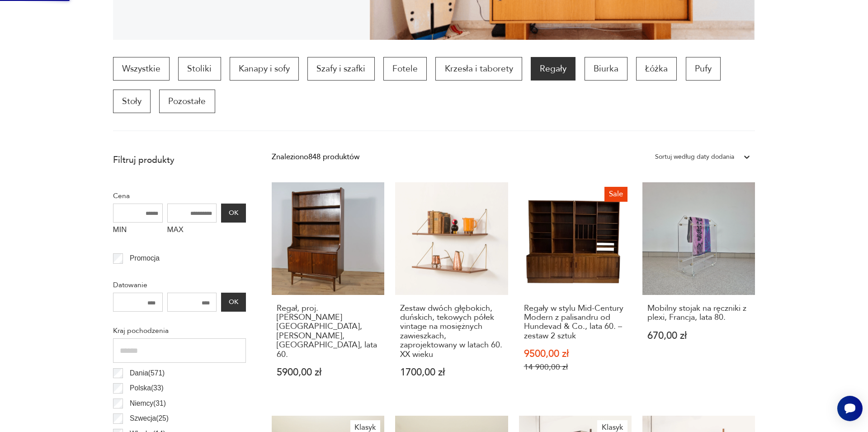 This screenshot has width=868, height=432. I want to click on a: SaleRegały w stylu Mid-Century Modern z palisandru od Hundevad & Co., lata 60. – zestaw 2 sztukRe..., so click(575, 290).